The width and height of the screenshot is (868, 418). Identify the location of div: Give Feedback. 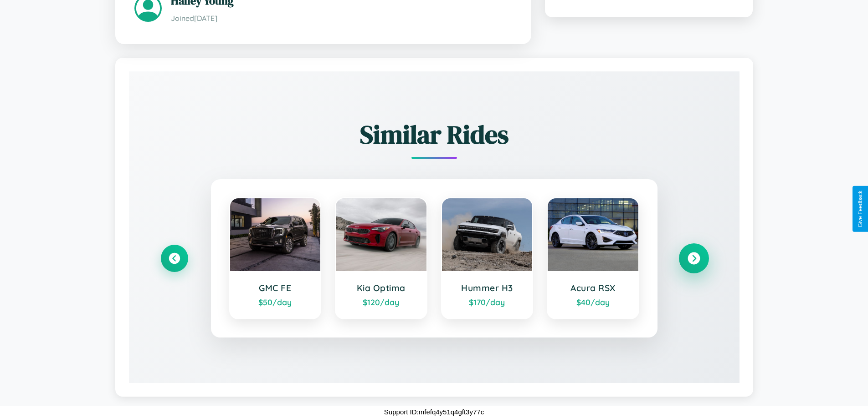
(860, 209).